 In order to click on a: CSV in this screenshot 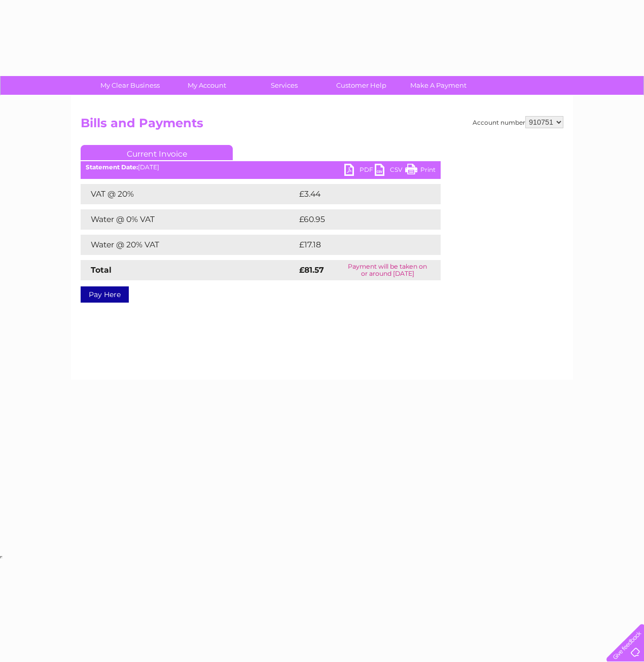, I will do `click(390, 171)`.